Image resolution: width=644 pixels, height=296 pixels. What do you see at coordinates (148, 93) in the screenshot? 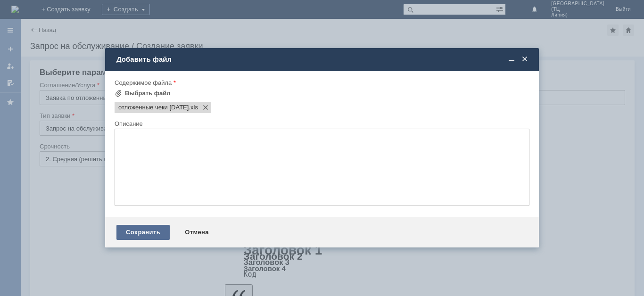
I see `div: Выбрать файл` at bounding box center [148, 93].